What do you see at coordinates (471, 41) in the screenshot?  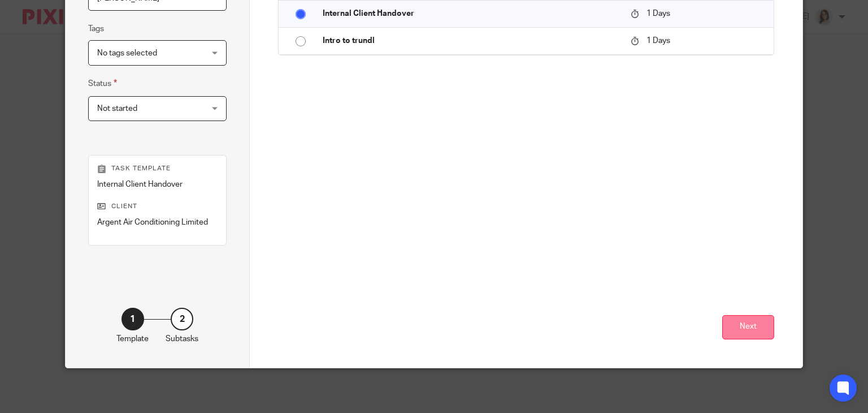 I see `p: Intro to trundl` at bounding box center [471, 41].